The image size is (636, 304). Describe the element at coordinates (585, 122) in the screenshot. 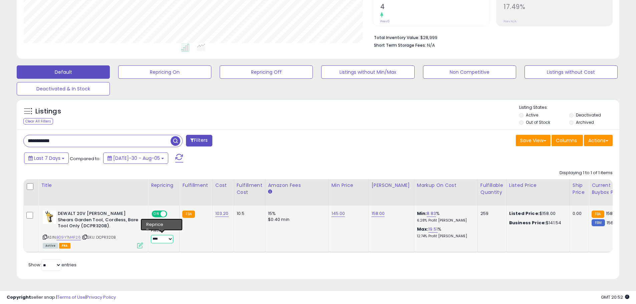

I see `label: Archived` at that location.